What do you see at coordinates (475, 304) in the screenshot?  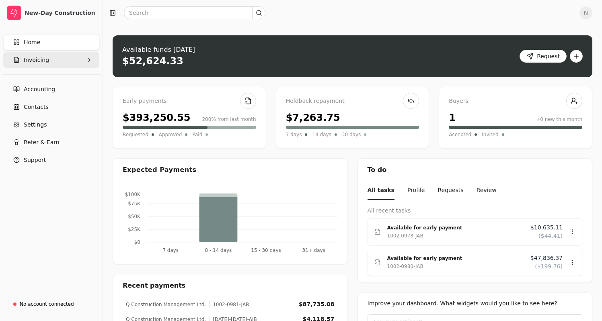 I see `div: Improve your dashboard. What widgets would you like to see here?` at bounding box center [475, 304].